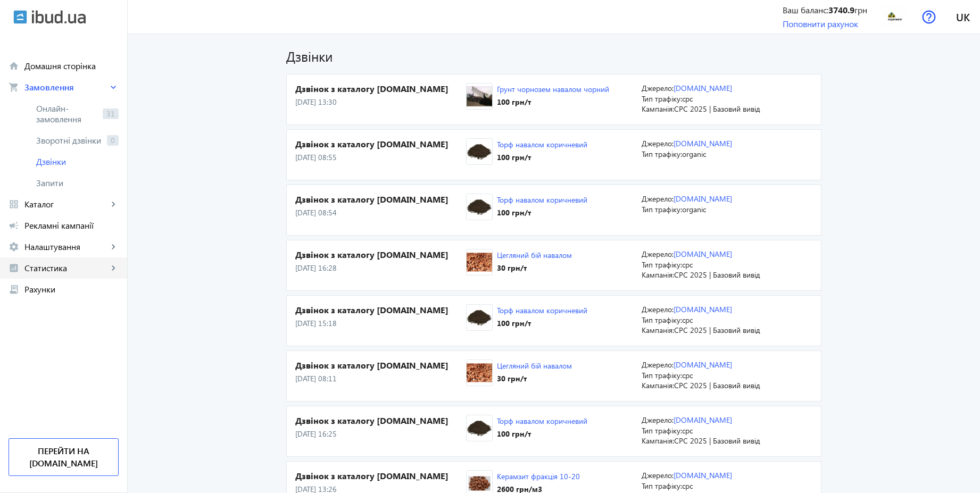  What do you see at coordinates (963, 16) in the screenshot?
I see `span: uk` at bounding box center [963, 16].